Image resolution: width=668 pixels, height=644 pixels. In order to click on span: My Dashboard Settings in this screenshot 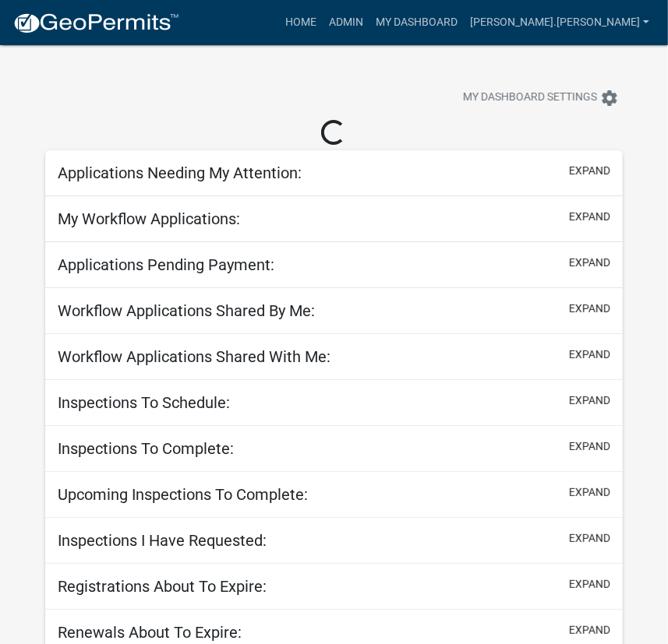, I will do `click(529, 98)`.